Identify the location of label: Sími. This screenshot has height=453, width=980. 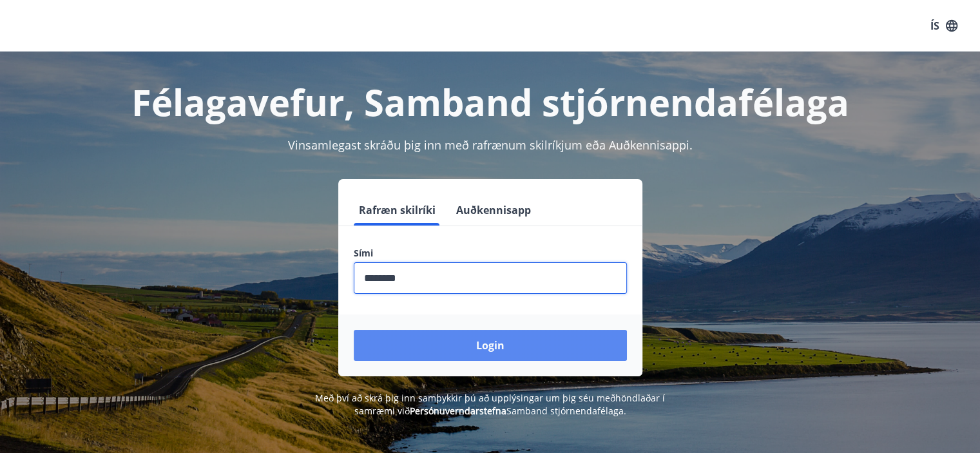
(490, 253).